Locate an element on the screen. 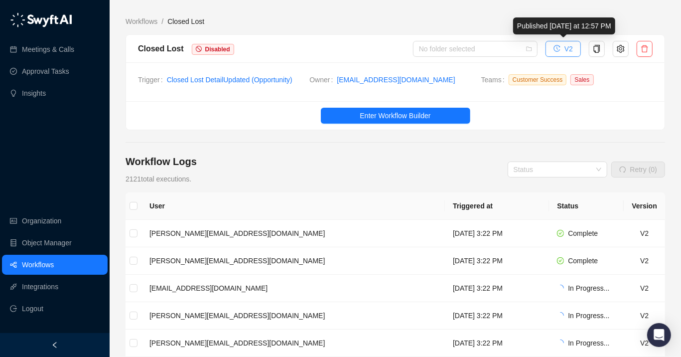  a: Insights is located at coordinates (34, 93).